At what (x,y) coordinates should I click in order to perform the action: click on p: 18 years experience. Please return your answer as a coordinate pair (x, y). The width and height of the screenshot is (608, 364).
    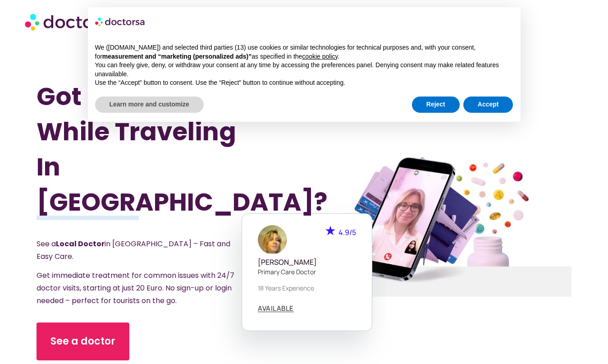
    Looking at the image, I should click on (307, 287).